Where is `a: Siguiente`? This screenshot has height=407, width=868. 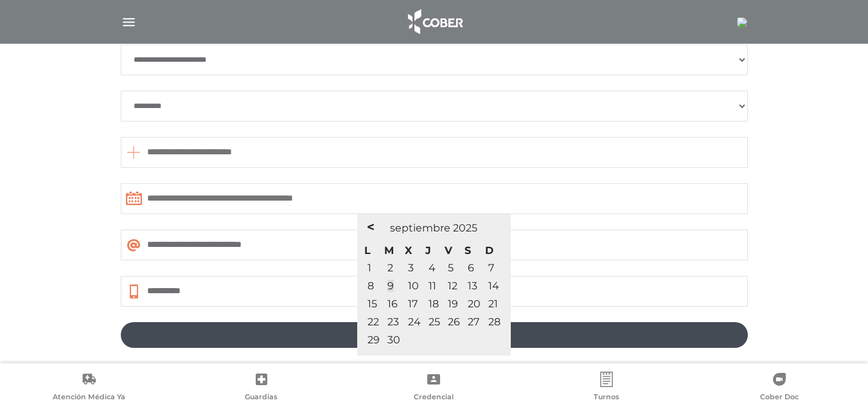
a: Siguiente is located at coordinates (435, 335).